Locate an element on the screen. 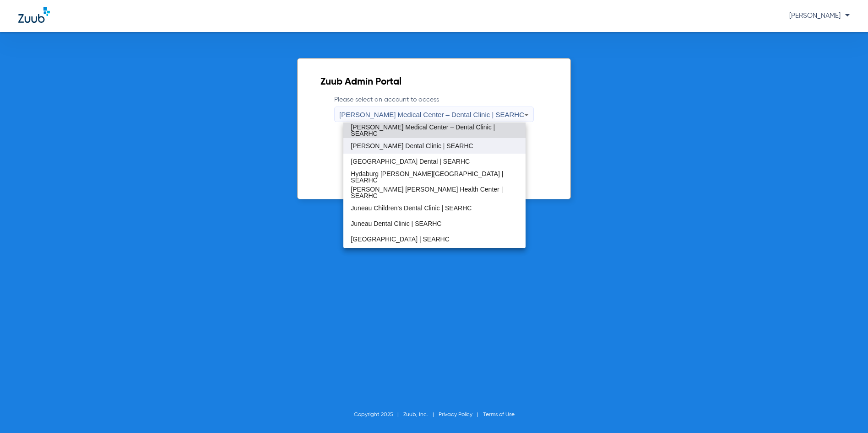  span: Juneau Children’s Dental Clinic | SEARHC is located at coordinates (411, 208).